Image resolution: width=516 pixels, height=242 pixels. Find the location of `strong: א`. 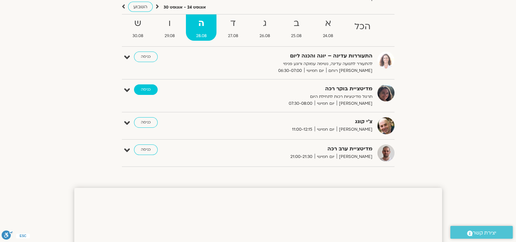

strong: א is located at coordinates (328, 23).